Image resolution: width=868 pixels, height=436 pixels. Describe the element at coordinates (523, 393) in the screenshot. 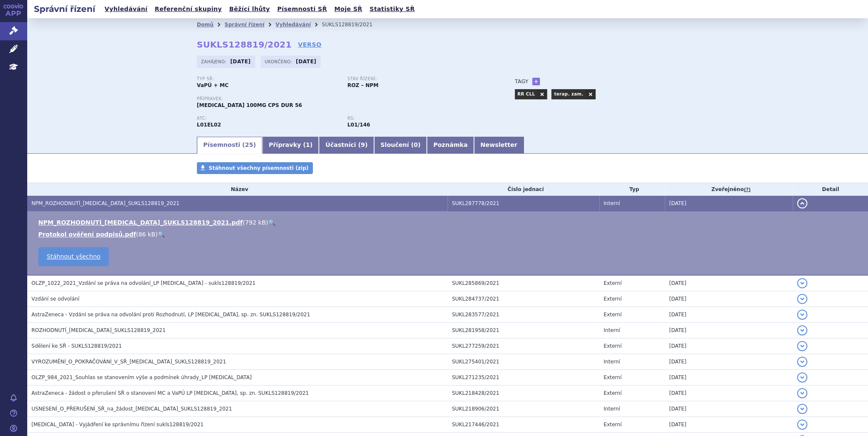

I see `td: SUKL218428/2021` at that location.